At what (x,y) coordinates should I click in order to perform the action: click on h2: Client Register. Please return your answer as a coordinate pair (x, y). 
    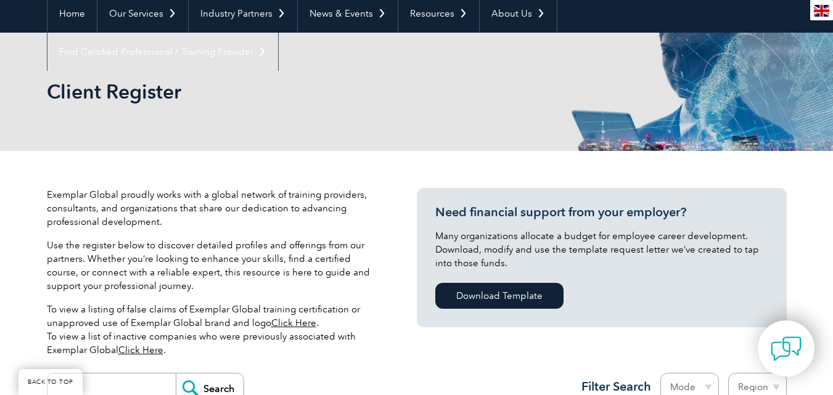
    Looking at the image, I should click on (306, 92).